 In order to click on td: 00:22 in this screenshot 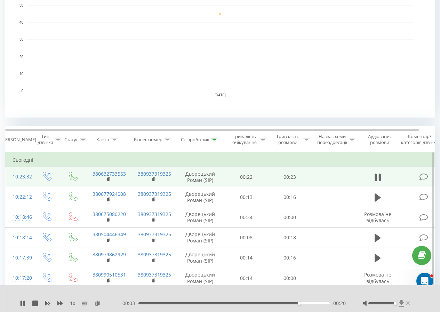, I will do `click(246, 177)`.